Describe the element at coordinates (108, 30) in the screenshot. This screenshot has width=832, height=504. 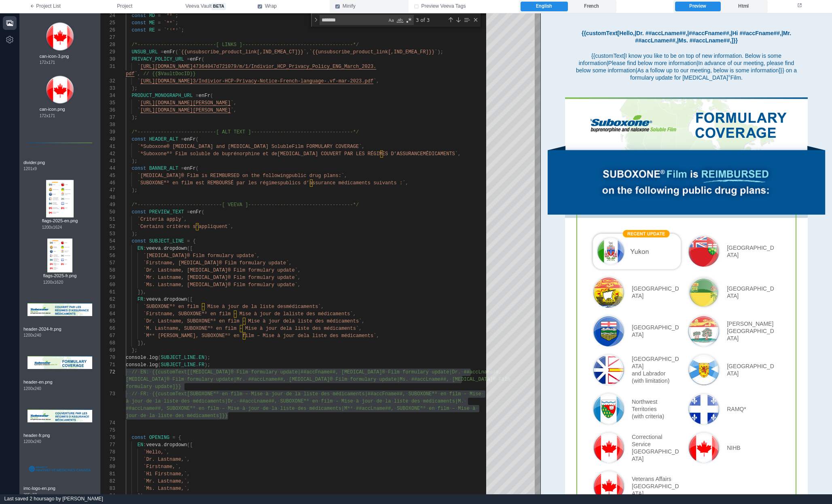
I see `div: 26` at that location.